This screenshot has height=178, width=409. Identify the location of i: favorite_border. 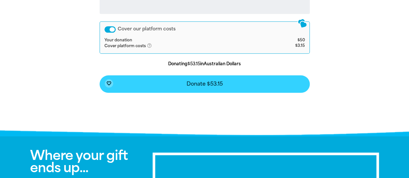
(109, 83).